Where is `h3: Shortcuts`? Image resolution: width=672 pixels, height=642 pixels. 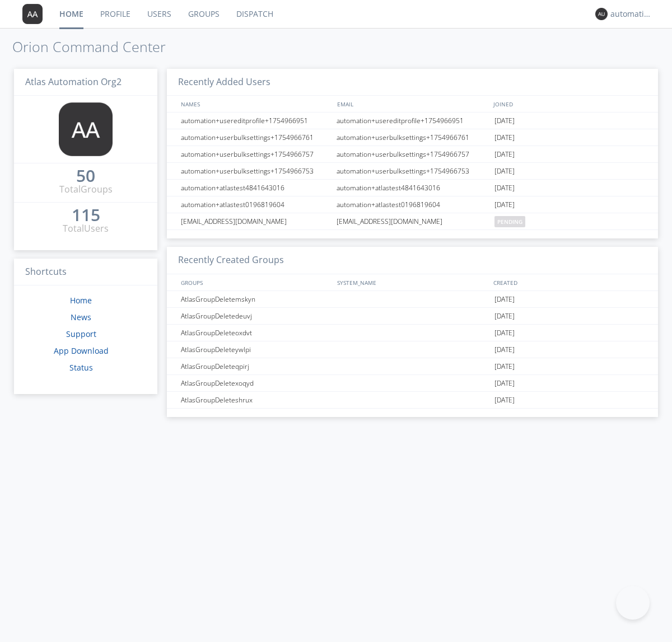
h3: Shortcuts is located at coordinates (85, 272).